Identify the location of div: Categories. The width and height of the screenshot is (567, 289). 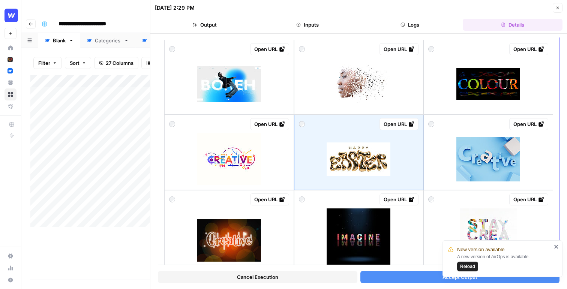
(108, 40).